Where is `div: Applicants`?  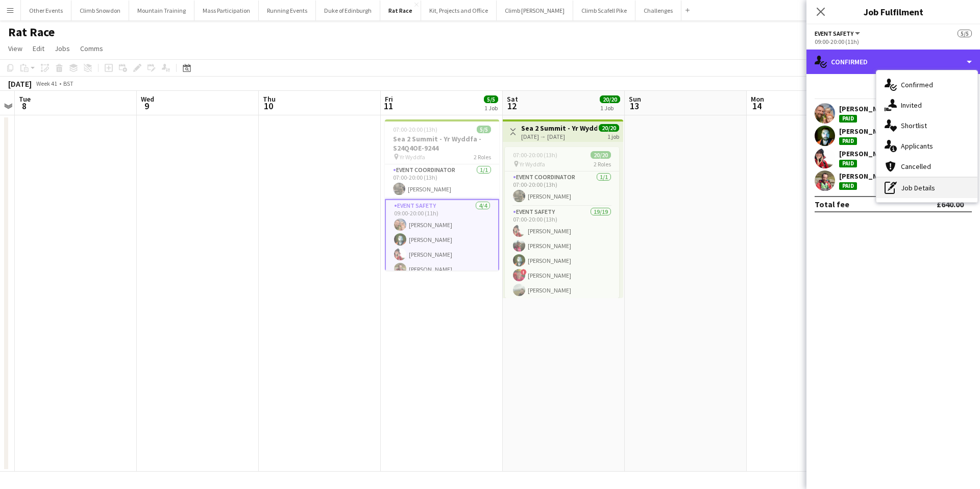 div: Applicants is located at coordinates (927, 146).